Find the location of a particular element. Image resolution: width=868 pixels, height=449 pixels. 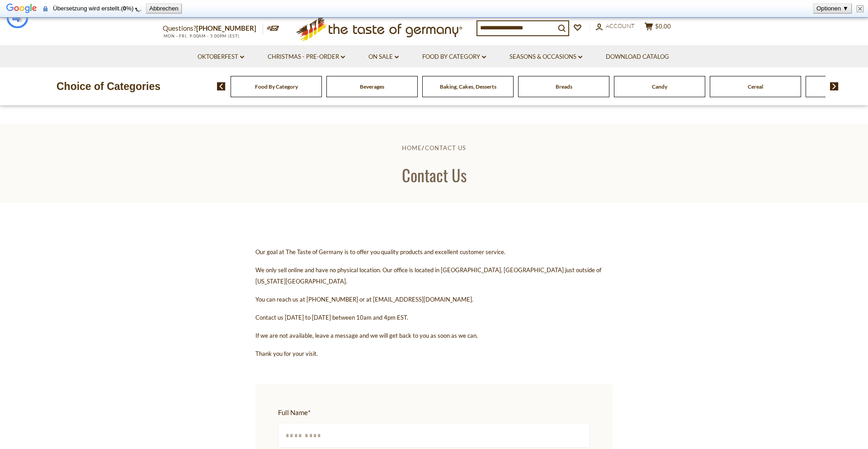

span: $0.00 is located at coordinates (663, 26).